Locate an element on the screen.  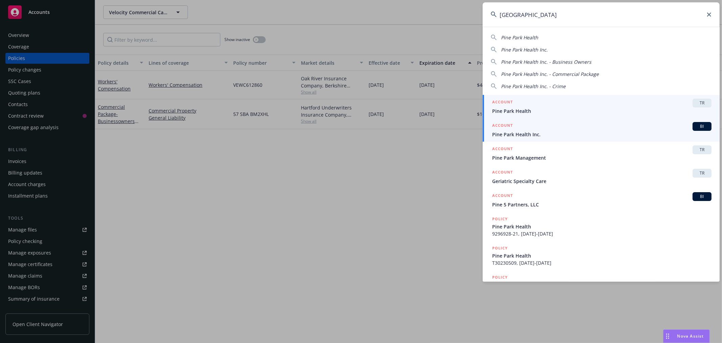
span: Pine Park Health Inc. - Crime is located at coordinates (533, 86).